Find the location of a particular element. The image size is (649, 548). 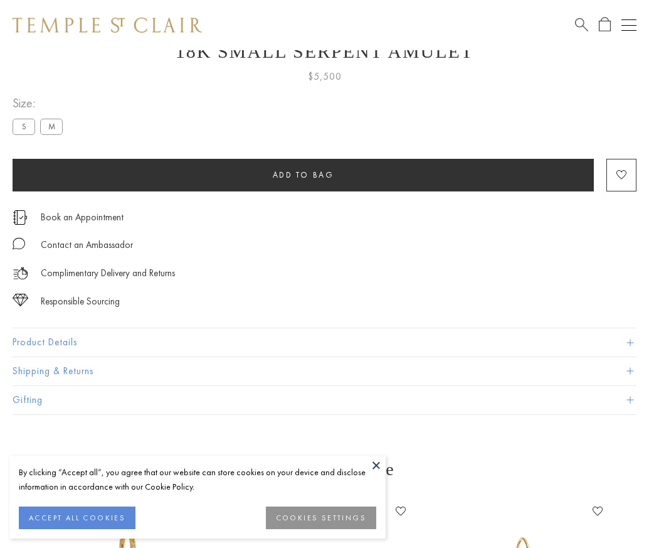

button: ACCEPT ALL COOKIES is located at coordinates (77, 518).